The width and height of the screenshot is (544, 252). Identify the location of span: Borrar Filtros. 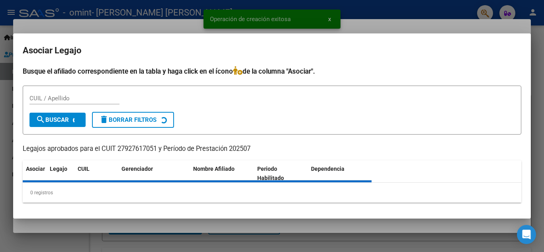
(128, 120).